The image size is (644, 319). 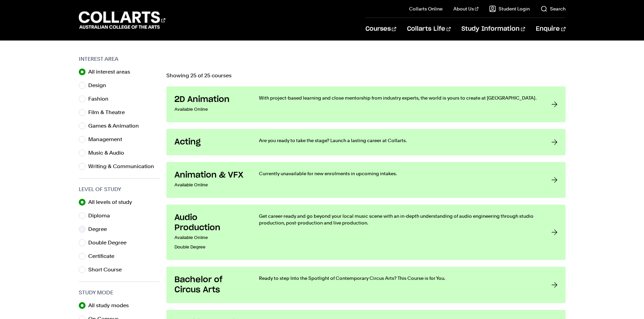 What do you see at coordinates (466, 9) in the screenshot?
I see `a: About Us` at bounding box center [466, 9].